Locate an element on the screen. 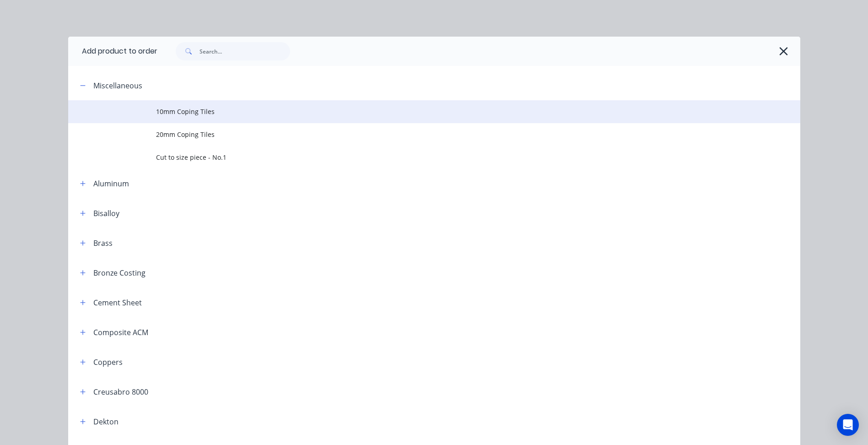 The height and width of the screenshot is (445, 868). div: Creusabro 8000 is located at coordinates (121, 392).